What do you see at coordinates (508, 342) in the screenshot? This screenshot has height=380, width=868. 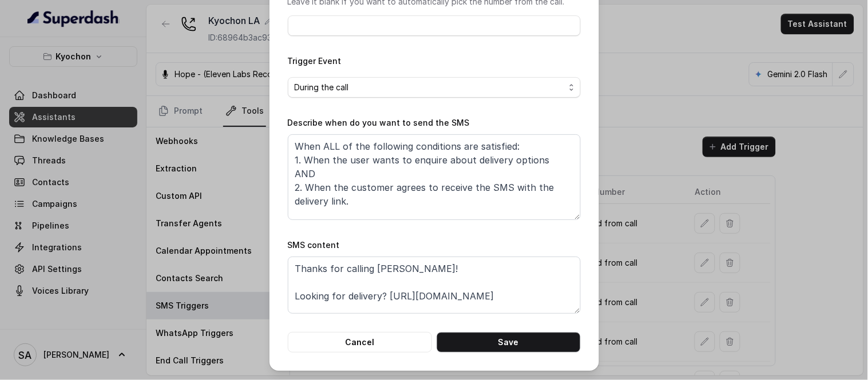 I see `button: Save` at bounding box center [508, 342].